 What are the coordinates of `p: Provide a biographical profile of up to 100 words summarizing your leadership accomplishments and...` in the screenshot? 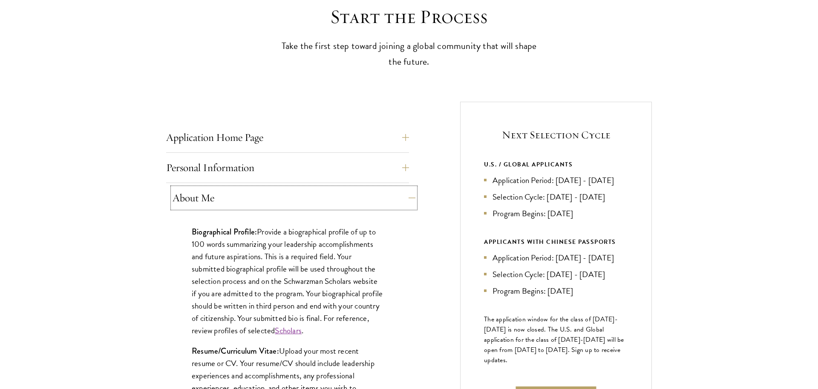 It's located at (288, 282).